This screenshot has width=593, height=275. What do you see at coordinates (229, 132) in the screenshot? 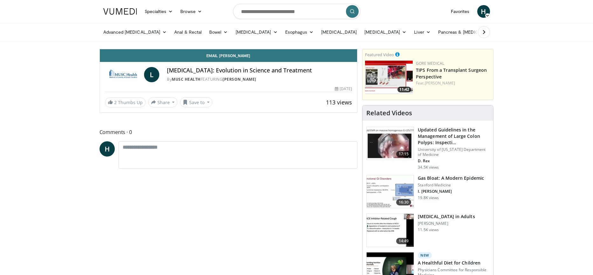
I see `span: Comments 0` at bounding box center [229, 132].